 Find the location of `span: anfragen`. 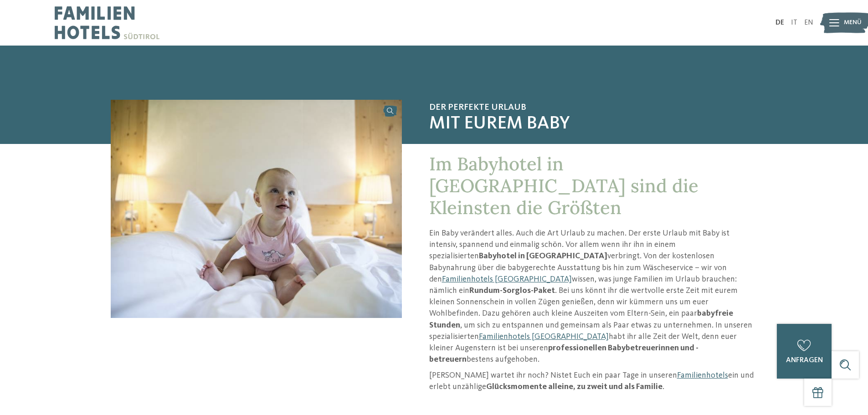

span: anfragen is located at coordinates (805, 360).